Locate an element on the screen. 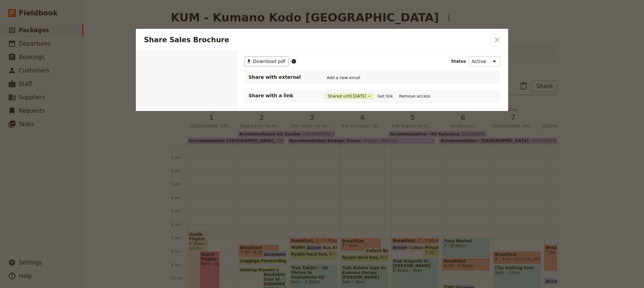  button: Remove access is located at coordinates (415, 96).